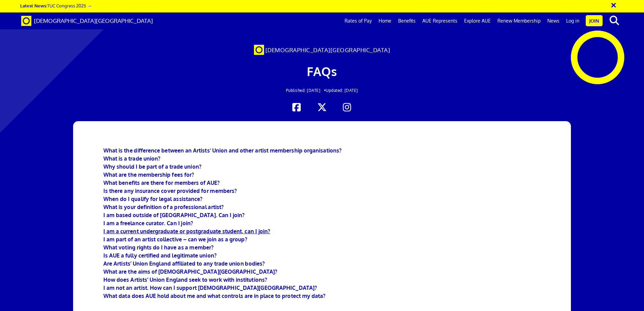  What do you see at coordinates (477, 21) in the screenshot?
I see `a: Explore AUE` at bounding box center [477, 21].